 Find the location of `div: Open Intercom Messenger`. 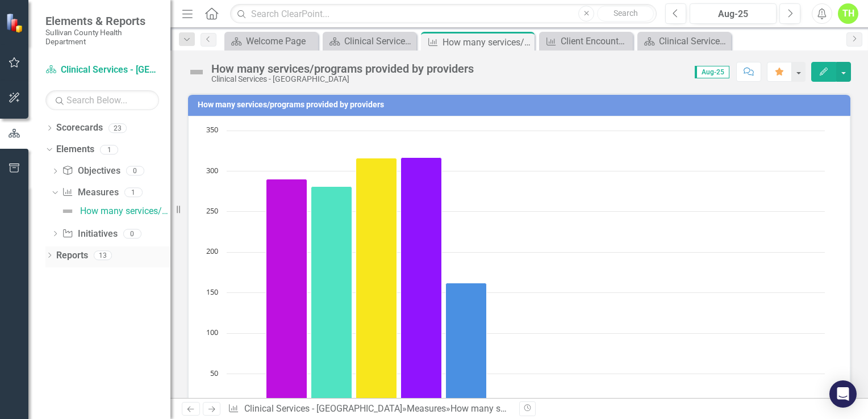

div: Open Intercom Messenger is located at coordinates (843, 394).